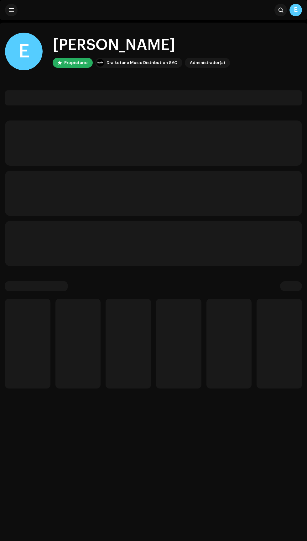 This screenshot has width=307, height=541. What do you see at coordinates (100, 63) in the screenshot?
I see `img: 10370c6a-d0e2-4592-b8a2-38f444b0ca44` at bounding box center [100, 63].